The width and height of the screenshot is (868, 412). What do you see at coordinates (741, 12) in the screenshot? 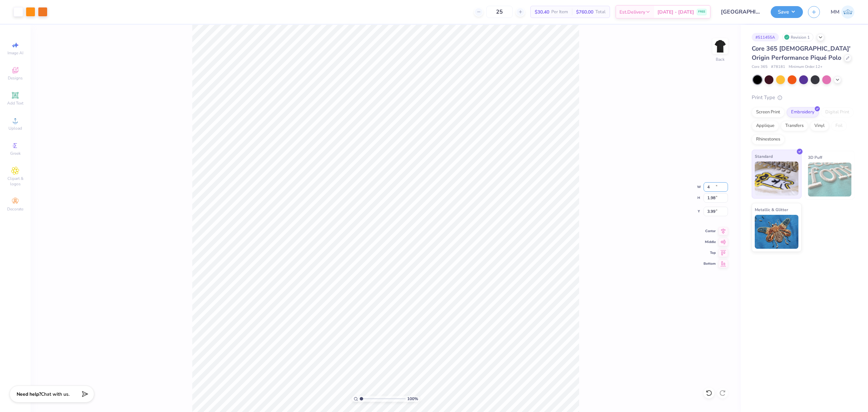
I see `input: Untitled Design` at bounding box center [741, 12].